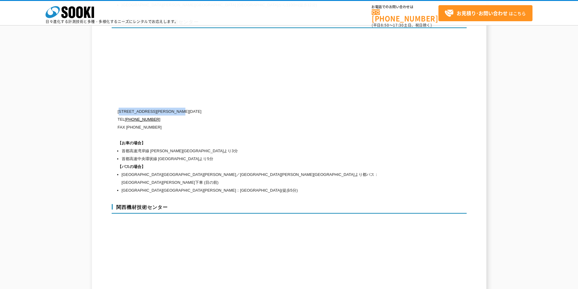  Describe the element at coordinates (398, 25) in the screenshot. I see `span: 17:30` at that location.